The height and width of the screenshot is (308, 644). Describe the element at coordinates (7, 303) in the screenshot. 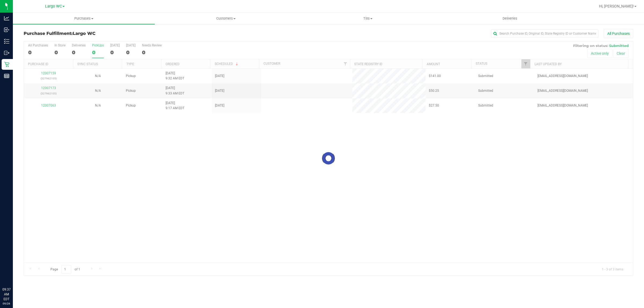

I see `p: 09/26` at that location.